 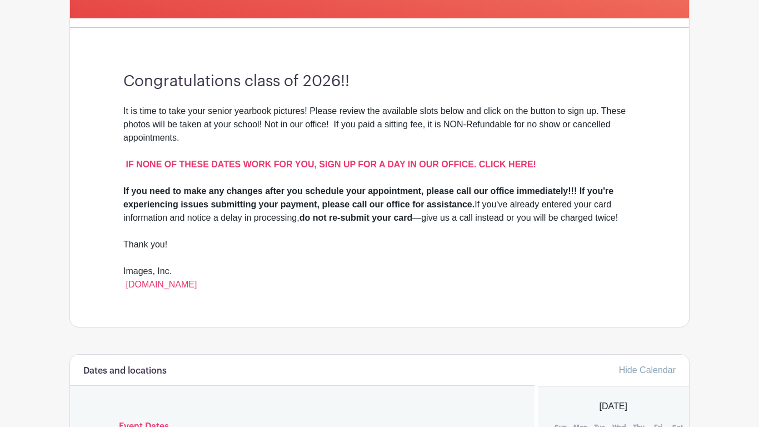 What do you see at coordinates (330, 164) in the screenshot?
I see `strong: IF NONE OF THESE DATES WORK FOR YOU, SIGN UP FOR A DAY IN OUR OFFICE. CLICK HERE!` at bounding box center [330, 164].